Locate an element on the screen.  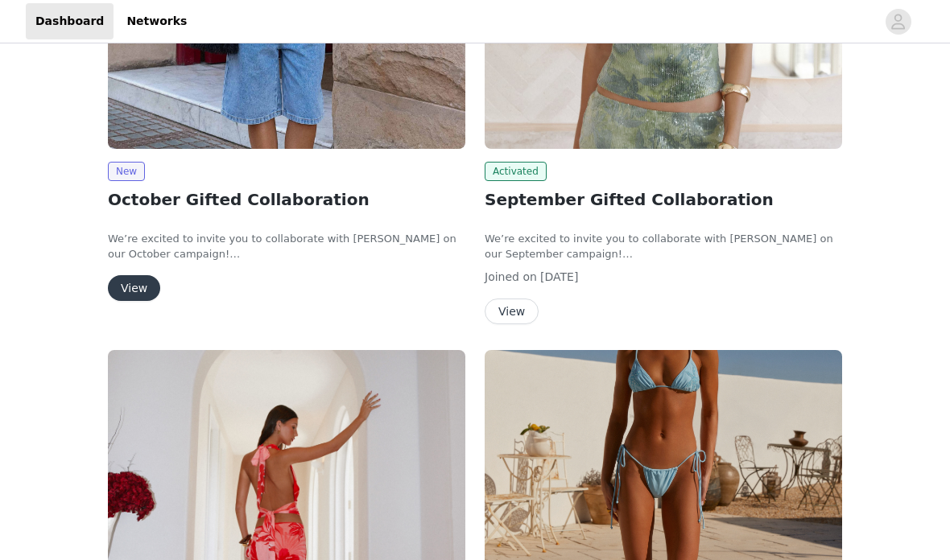
a: Dashboard is located at coordinates (69, 21).